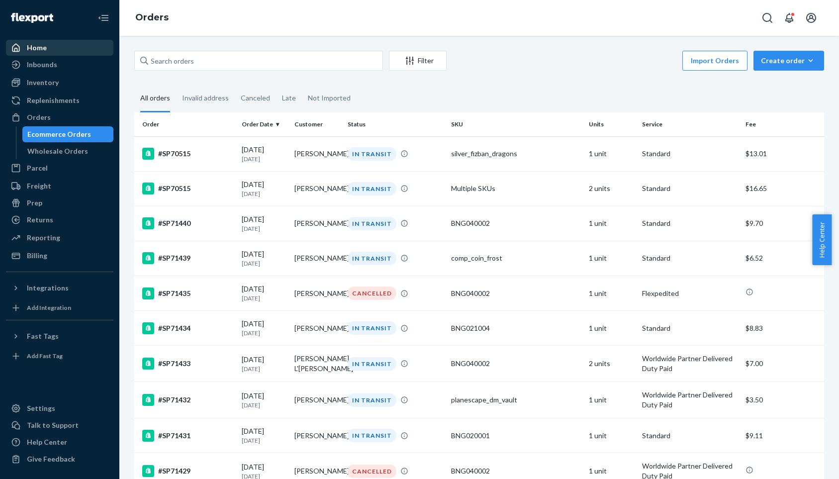 This screenshot has width=839, height=479. I want to click on button: Open Search Box, so click(767, 18).